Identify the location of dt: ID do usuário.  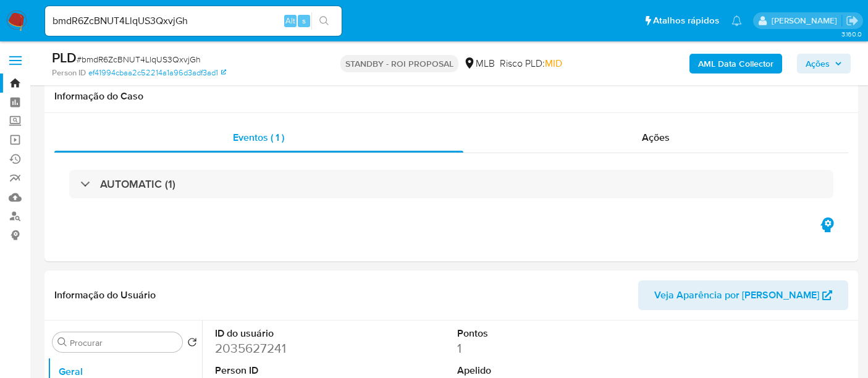
(290, 333).